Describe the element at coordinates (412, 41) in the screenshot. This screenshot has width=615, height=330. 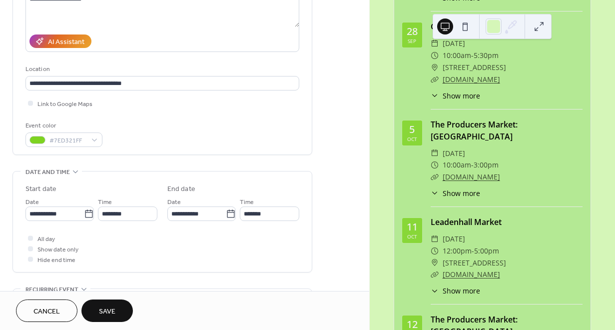
I see `div: Sep` at that location.